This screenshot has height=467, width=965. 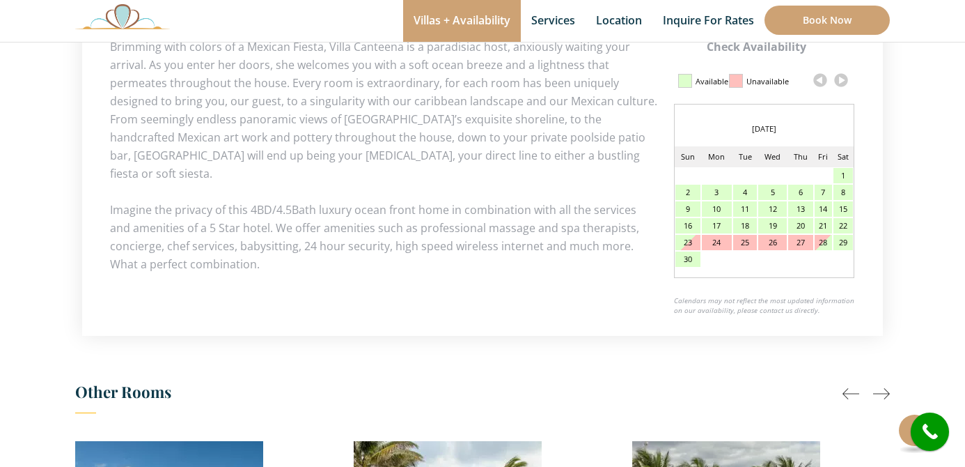 What do you see at coordinates (717, 192) in the screenshot?
I see `div: 3` at bounding box center [717, 192].